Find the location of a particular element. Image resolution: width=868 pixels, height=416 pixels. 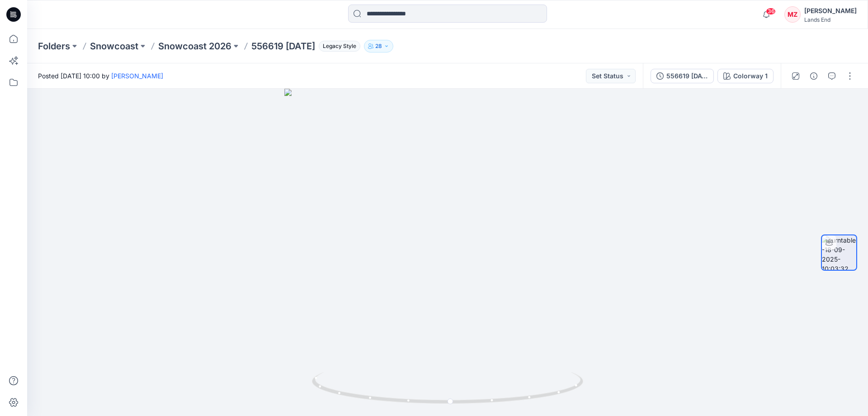

a: Snowcoast 2026 is located at coordinates (195, 46).